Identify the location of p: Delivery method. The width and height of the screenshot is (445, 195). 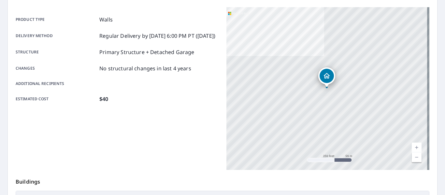
(56, 36).